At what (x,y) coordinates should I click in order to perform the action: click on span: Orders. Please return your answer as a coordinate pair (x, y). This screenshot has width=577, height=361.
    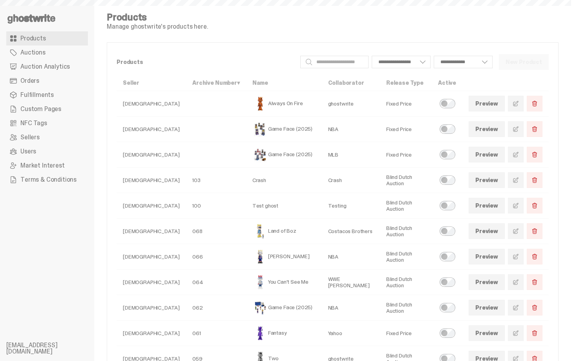
    Looking at the image, I should click on (30, 81).